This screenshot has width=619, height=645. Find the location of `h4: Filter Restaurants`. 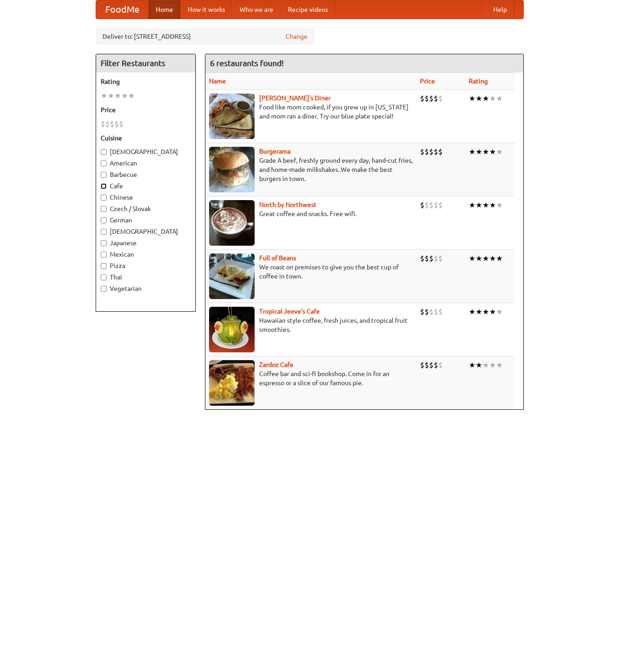

h4: Filter Restaurants is located at coordinates (146, 63).